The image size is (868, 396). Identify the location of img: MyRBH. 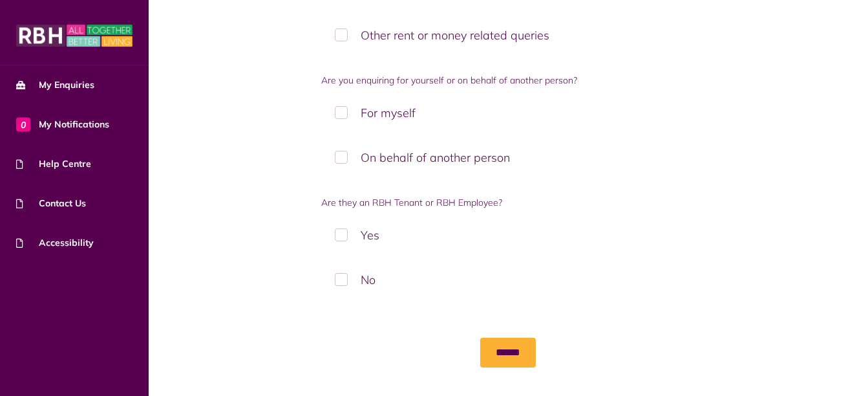
(75, 36).